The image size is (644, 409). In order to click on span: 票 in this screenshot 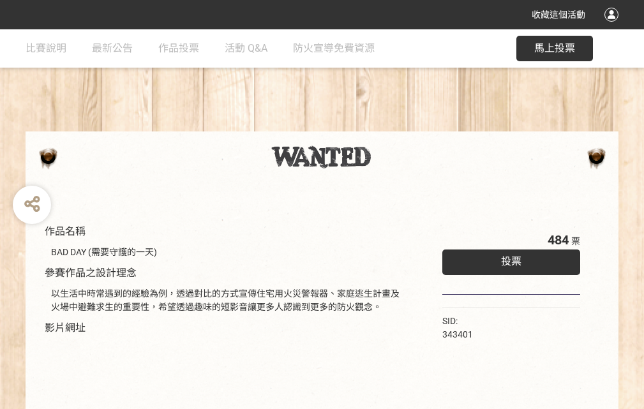, I will do `click(576, 241)`.